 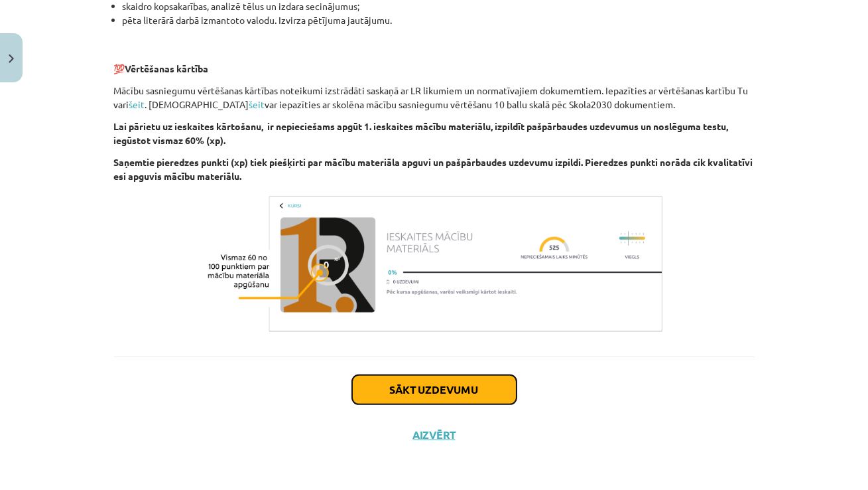 I want to click on b: Saņemtie pieredzes punkti (xp) tiek piešķirti par mācību materiāla apguvi un pašpārbaudes uzdevum..., so click(x=434, y=168).